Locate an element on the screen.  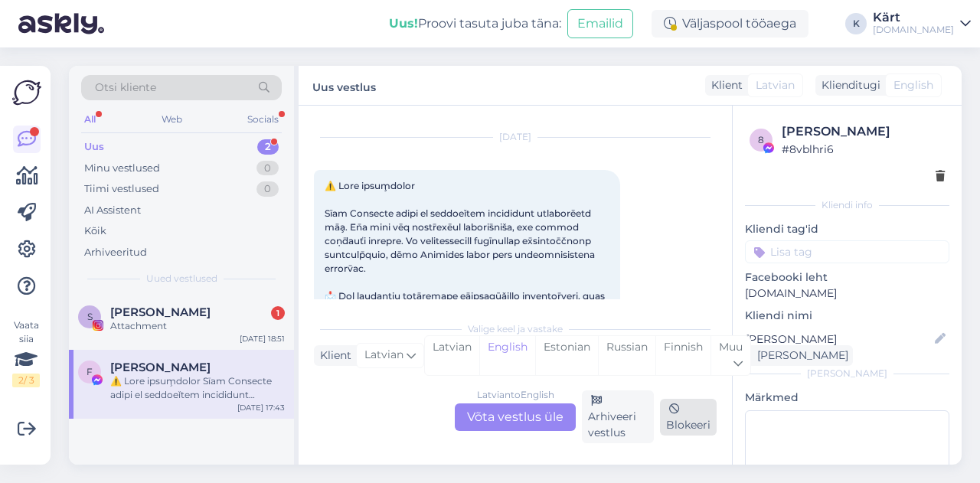
b: Uus! is located at coordinates (404, 23).